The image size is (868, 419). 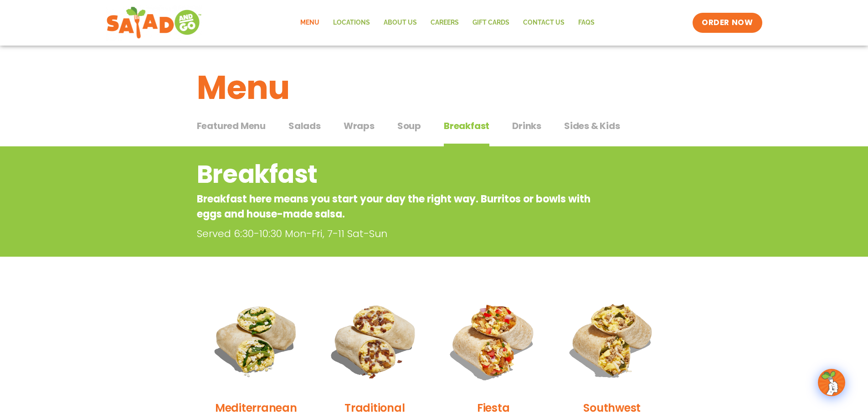 I want to click on h2: Breakfast, so click(x=397, y=174).